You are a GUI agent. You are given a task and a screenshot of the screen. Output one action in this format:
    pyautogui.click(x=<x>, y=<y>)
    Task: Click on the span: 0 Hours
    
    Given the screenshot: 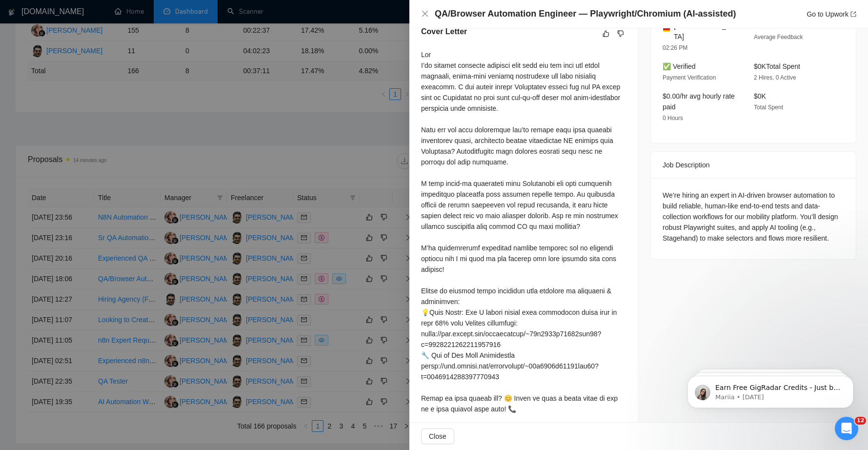 What is the action you would take?
    pyautogui.click(x=673, y=118)
    